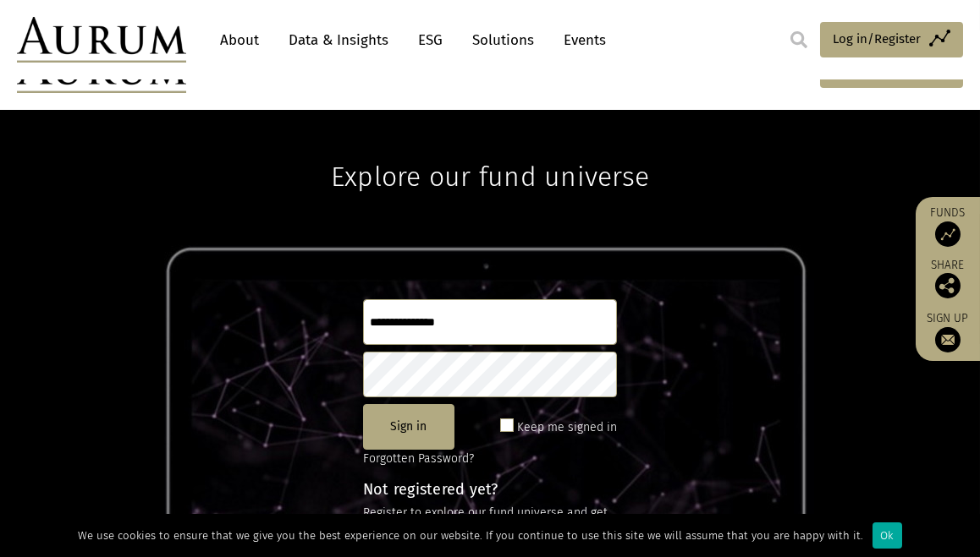  I want to click on a: Events, so click(580, 40).